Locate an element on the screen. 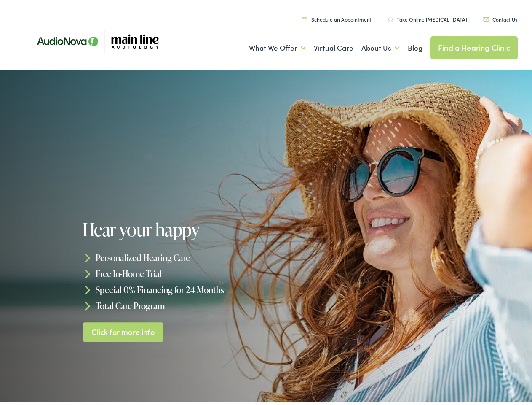 The height and width of the screenshot is (405, 532). a: What We Offer is located at coordinates (277, 45).